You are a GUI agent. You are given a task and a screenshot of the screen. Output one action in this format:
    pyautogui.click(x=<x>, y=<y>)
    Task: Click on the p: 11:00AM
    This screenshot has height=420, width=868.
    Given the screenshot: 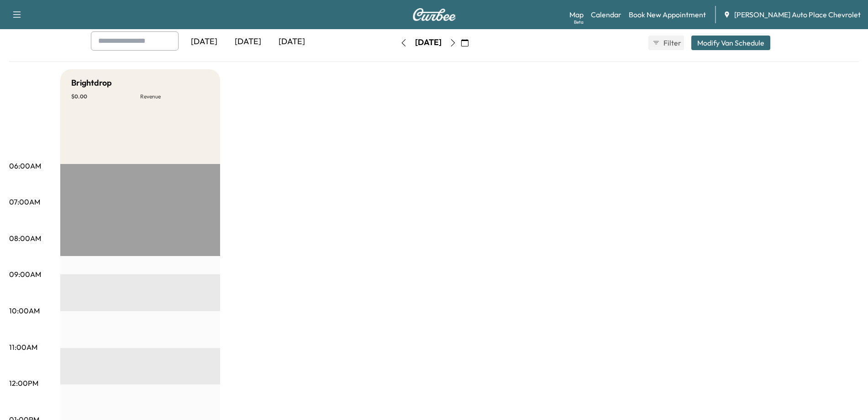 What is the action you would take?
    pyautogui.click(x=24, y=347)
    